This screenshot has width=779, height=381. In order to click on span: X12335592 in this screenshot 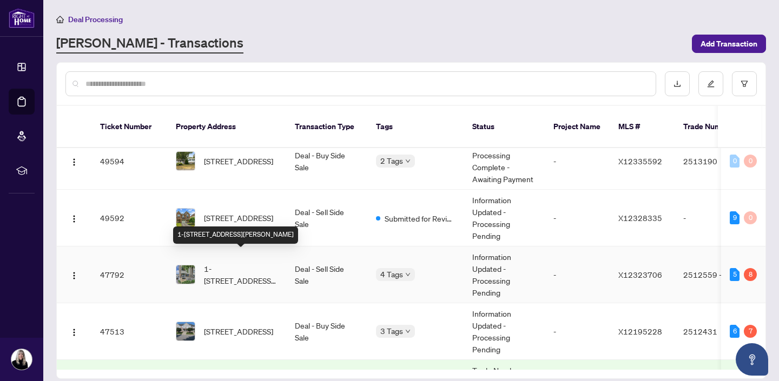, I will do `click(640, 161)`.